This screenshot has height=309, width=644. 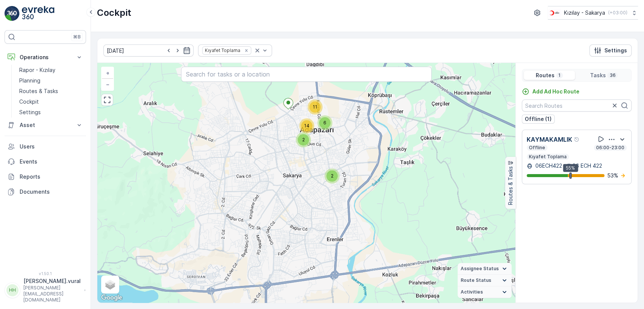 What do you see at coordinates (51, 112) in the screenshot?
I see `a: Settings` at bounding box center [51, 112].